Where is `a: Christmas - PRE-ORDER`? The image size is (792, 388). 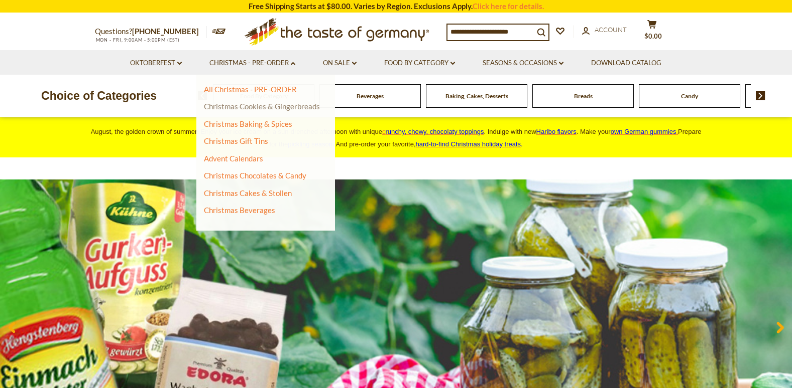
a: Christmas - PRE-ORDER is located at coordinates (252, 63).